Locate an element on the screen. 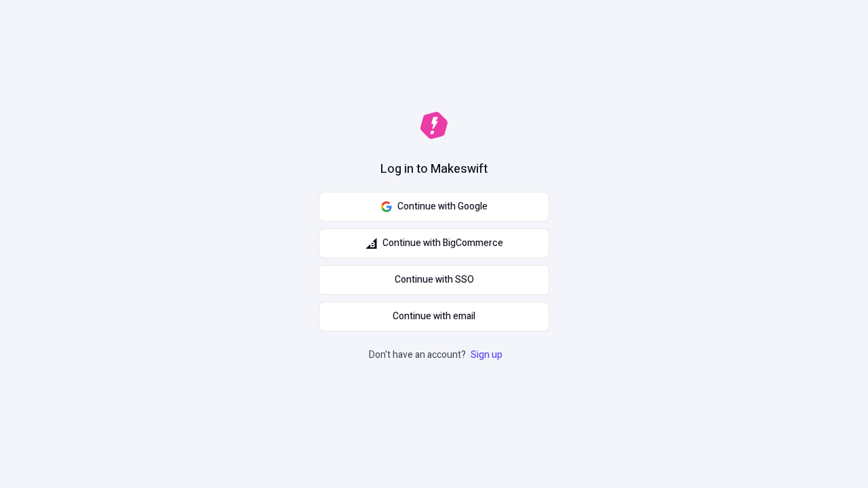 Image resolution: width=868 pixels, height=488 pixels. h1: Log in to Makeswift is located at coordinates (434, 169).